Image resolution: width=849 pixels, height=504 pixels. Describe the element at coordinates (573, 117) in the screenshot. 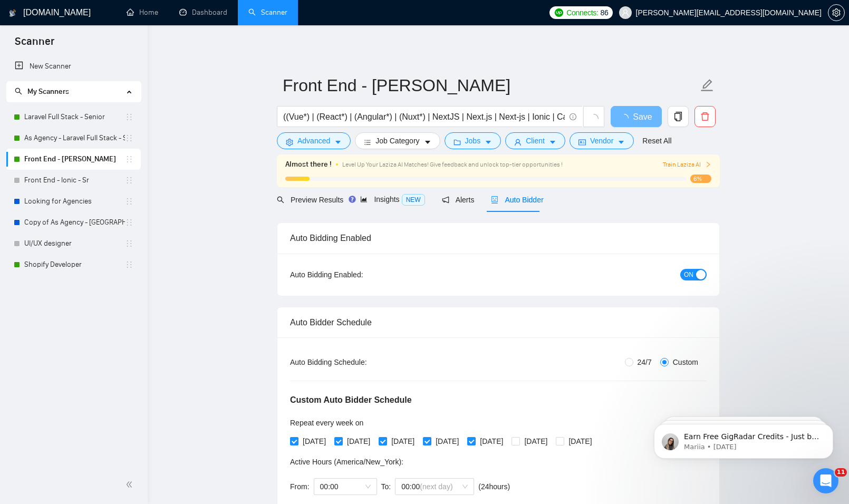

I see `span: info-circle` at that location.